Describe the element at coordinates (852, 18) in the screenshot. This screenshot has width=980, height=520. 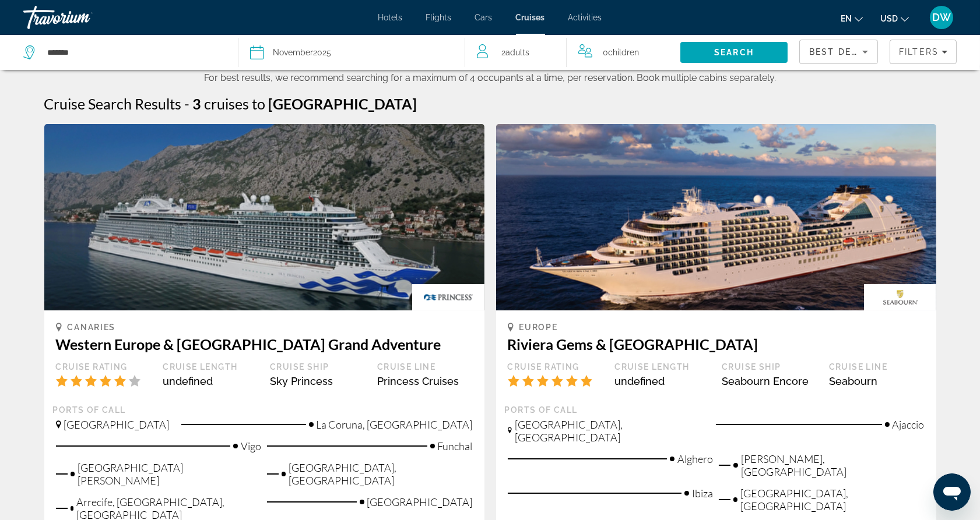
I see `button: Change language` at that location.